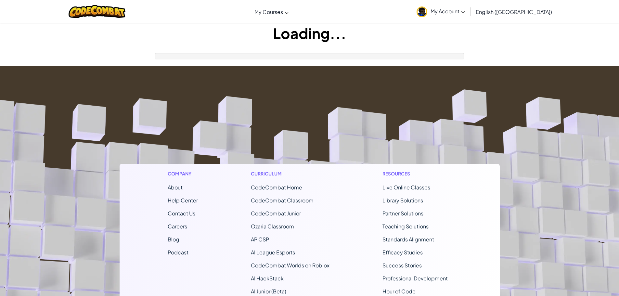  I want to click on a: CodeCombat Junior, so click(276, 213).